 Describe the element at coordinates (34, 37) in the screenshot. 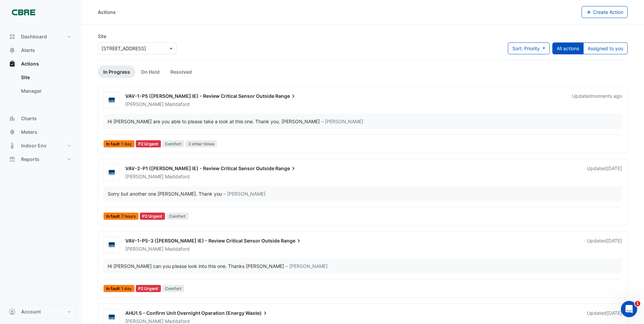

I see `span: Dashboard` at that location.